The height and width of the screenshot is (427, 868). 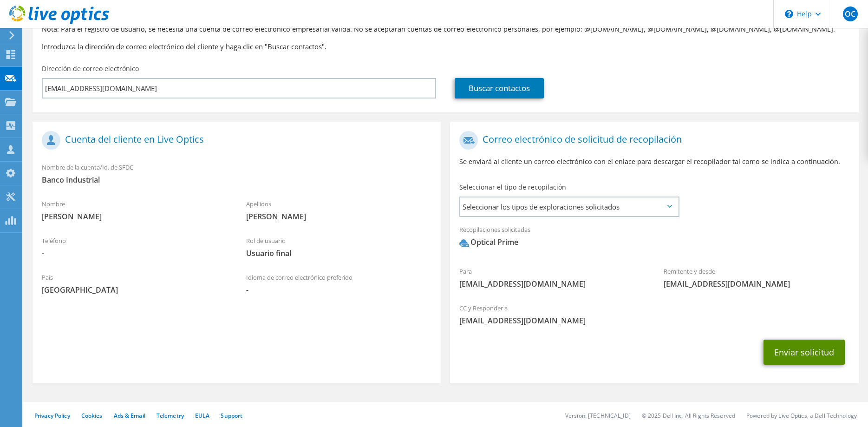 What do you see at coordinates (236, 173) in the screenshot?
I see `div: Nombre de la cuenta/Id. de SFDC` at bounding box center [236, 173].